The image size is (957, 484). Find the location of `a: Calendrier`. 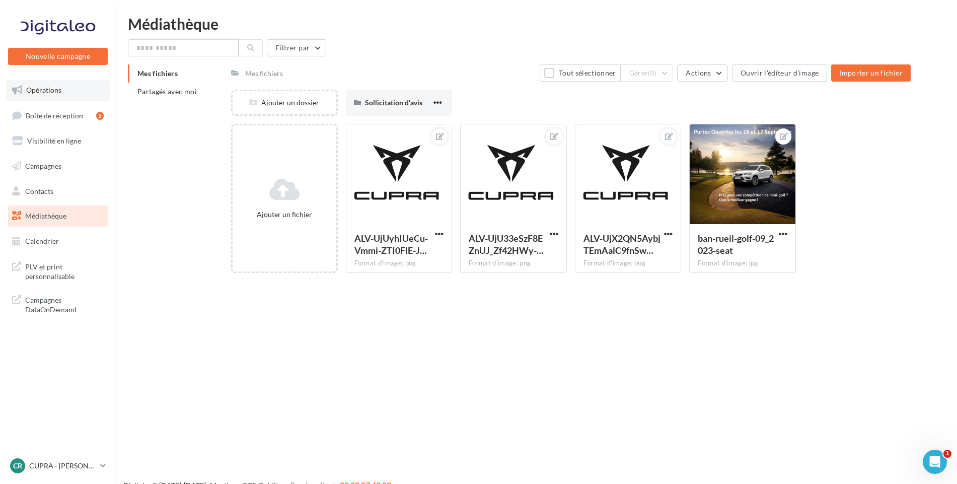

a: Calendrier is located at coordinates (58, 241).